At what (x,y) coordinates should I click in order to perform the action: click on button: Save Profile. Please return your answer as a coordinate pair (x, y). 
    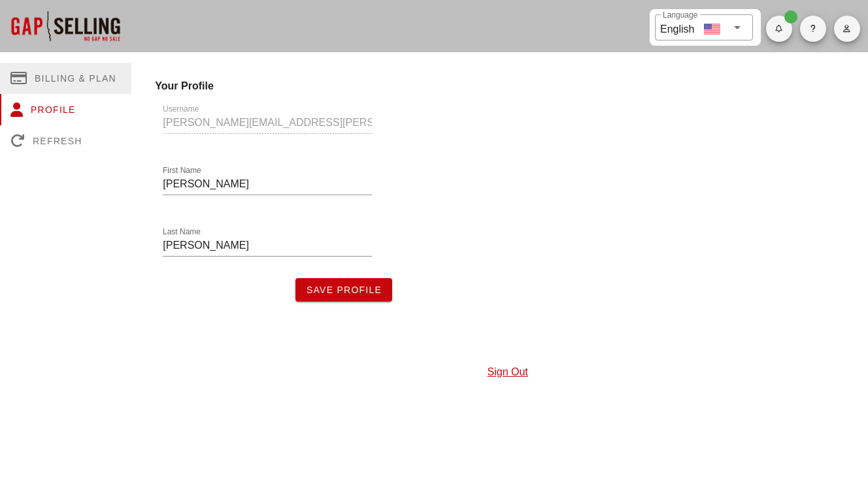
    Looking at the image, I should click on (344, 290).